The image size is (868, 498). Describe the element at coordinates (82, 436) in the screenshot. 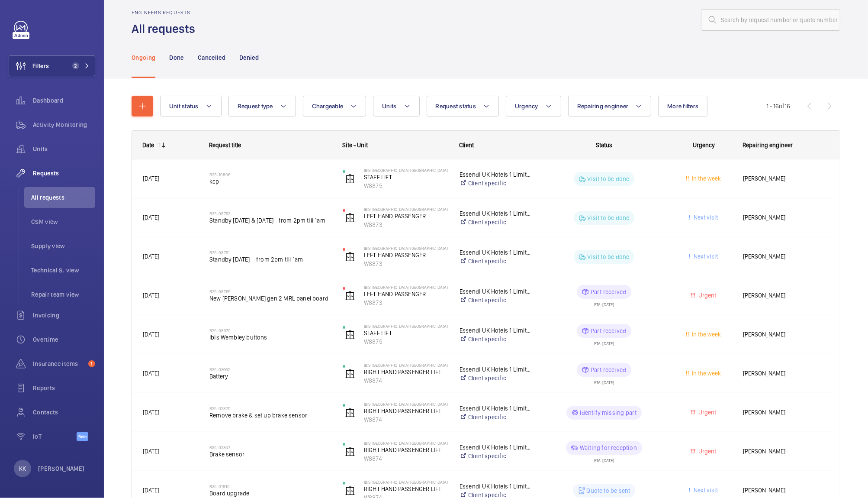

I see `span: Beta` at that location.